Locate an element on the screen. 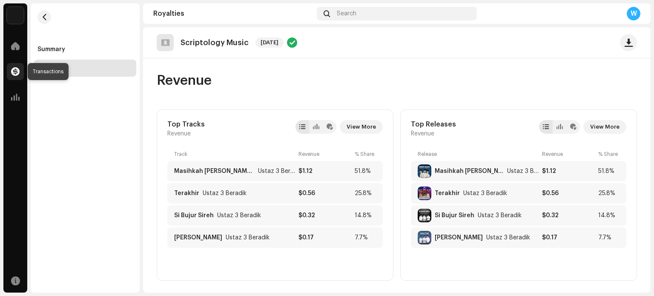  div: W is located at coordinates (634, 14).